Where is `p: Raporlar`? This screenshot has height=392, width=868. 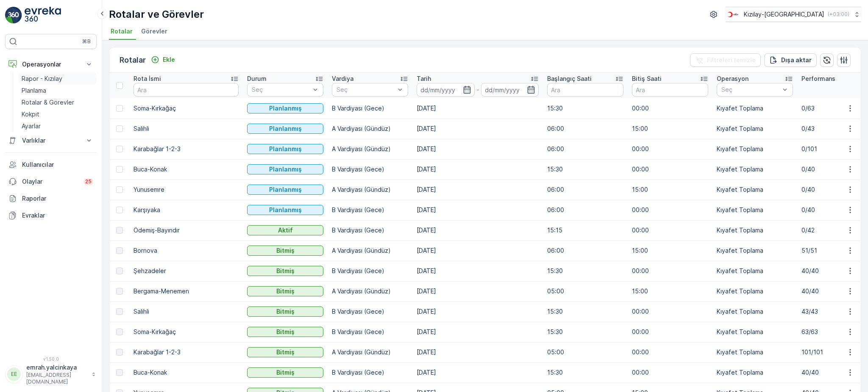
p: Raporlar is located at coordinates (58, 199).